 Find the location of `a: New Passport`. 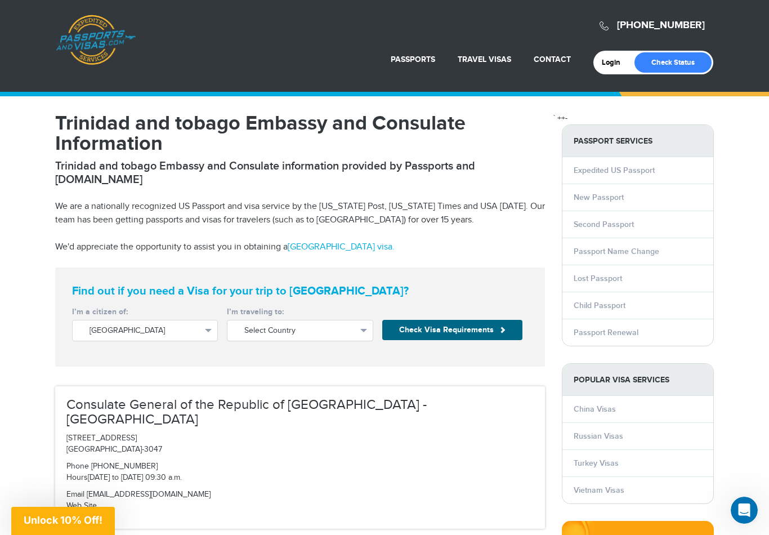

a: New Passport is located at coordinates (599, 197).